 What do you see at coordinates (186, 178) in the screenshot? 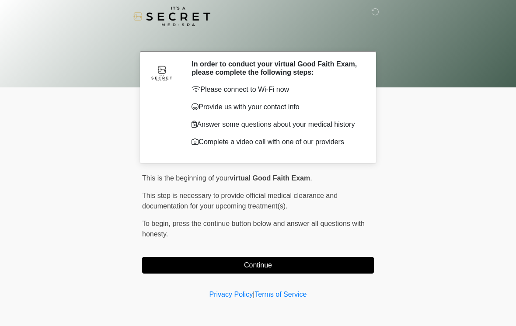
I see `span: This is the beginning of your` at bounding box center [186, 178].